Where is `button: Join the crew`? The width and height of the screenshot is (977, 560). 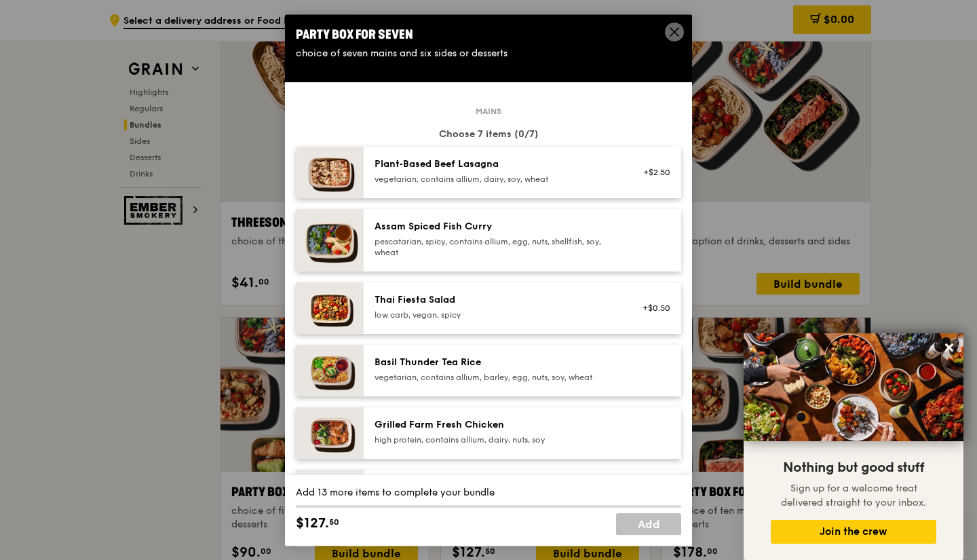 button: Join the crew is located at coordinates (854, 531).